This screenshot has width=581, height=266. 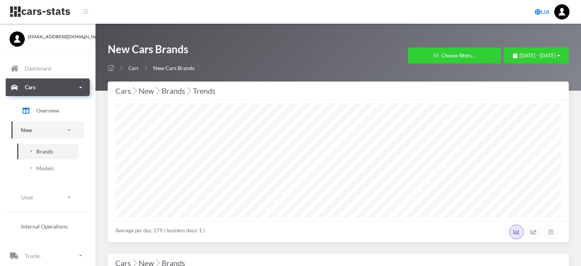 What do you see at coordinates (48, 168) in the screenshot?
I see `a: Models` at bounding box center [48, 168].